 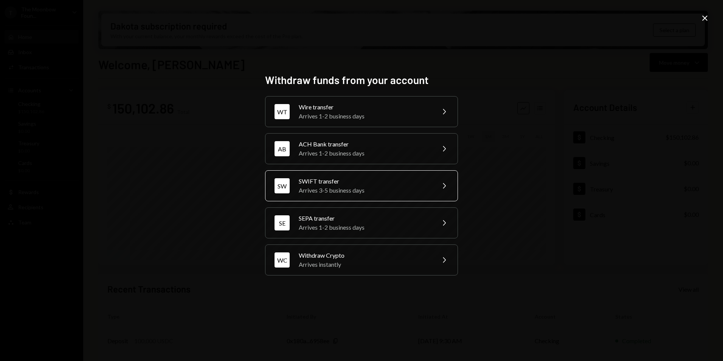 What do you see at coordinates (282, 149) in the screenshot?
I see `div: AB` at bounding box center [282, 149].